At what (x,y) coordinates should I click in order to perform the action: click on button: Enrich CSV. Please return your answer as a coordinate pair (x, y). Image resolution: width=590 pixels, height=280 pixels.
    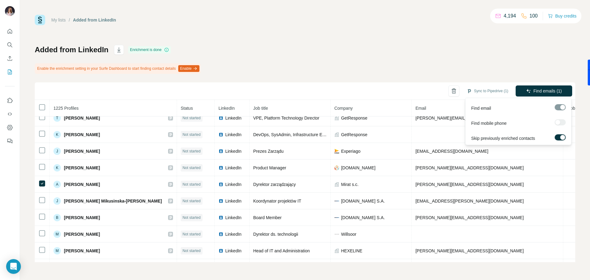
    Looking at the image, I should click on (10, 58).